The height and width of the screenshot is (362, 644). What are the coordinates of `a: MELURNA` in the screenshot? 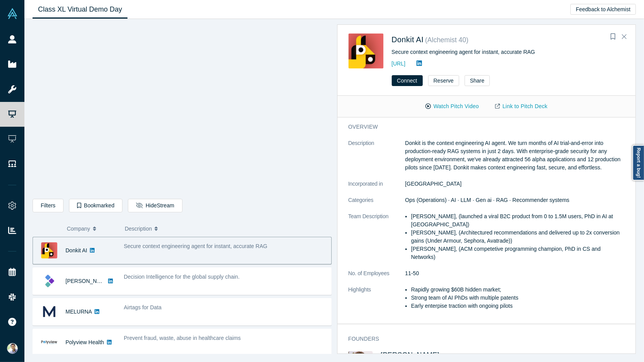 It's located at (79, 312).